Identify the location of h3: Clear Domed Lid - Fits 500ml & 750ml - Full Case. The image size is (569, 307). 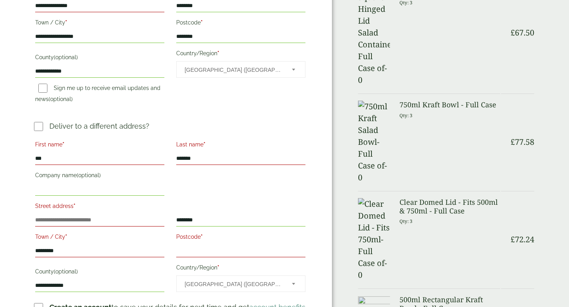
(449, 206).